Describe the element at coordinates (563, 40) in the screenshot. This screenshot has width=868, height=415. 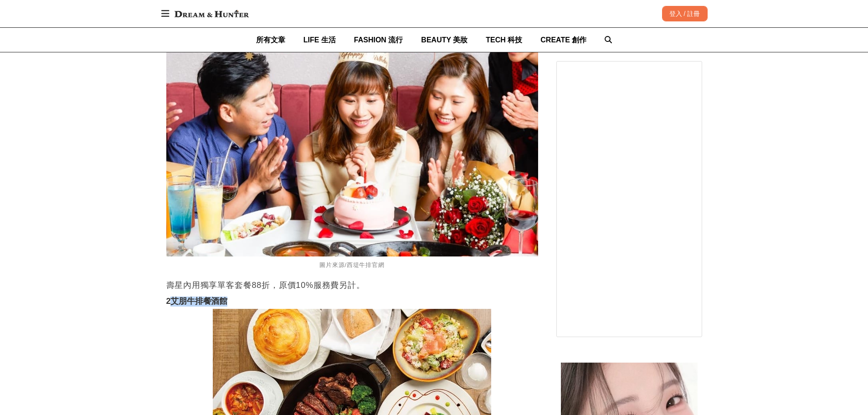
I see `span: CREATE 創作` at that location.